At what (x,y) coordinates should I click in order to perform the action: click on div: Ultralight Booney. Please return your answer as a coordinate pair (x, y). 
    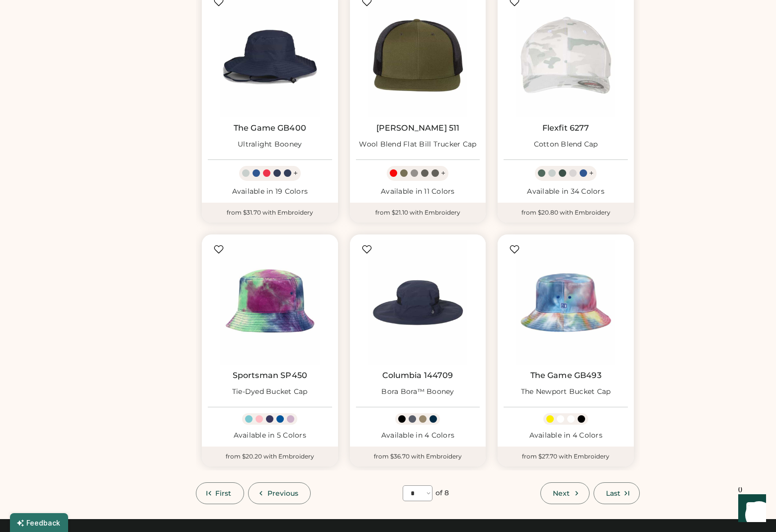
    Looking at the image, I should click on (269, 144).